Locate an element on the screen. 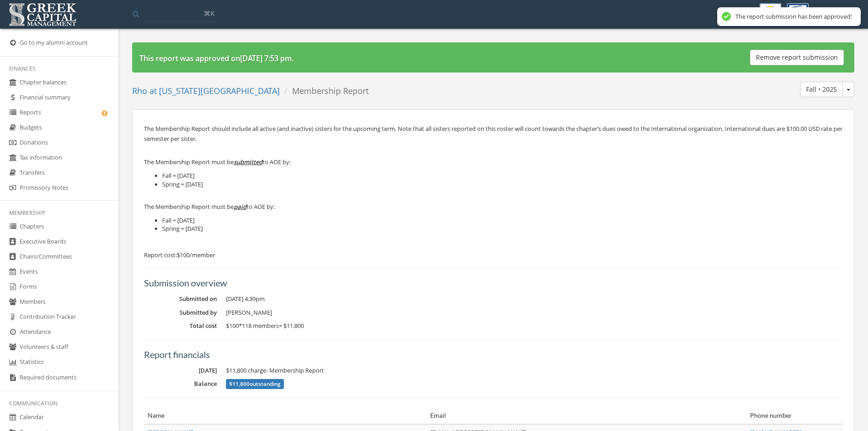 The height and width of the screenshot is (431, 868). li: Membership Report is located at coordinates (324, 91).